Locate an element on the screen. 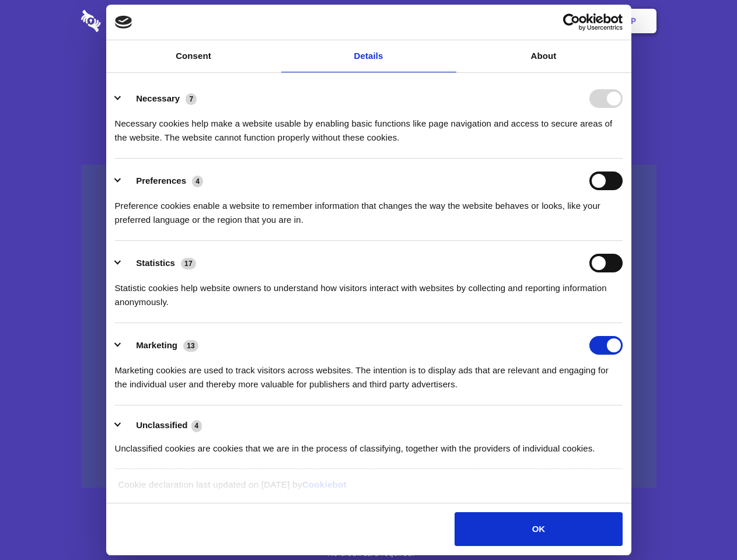  div: Marketing cookies are used to track visitors across websites. The intention is to display ads tha... is located at coordinates (368, 373).